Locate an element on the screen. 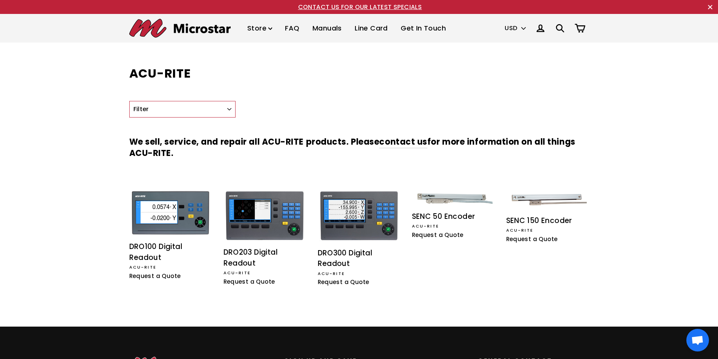 Image resolution: width=718 pixels, height=359 pixels. h1: ACU-RITE is located at coordinates (359, 73).